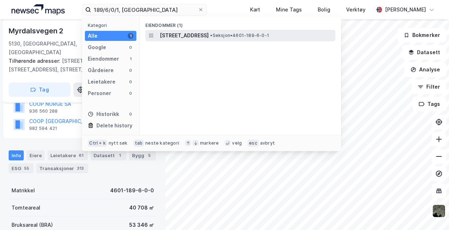 The height and width of the screenshot is (230, 449). I want to click on button: Bokmerker, so click(421, 35).